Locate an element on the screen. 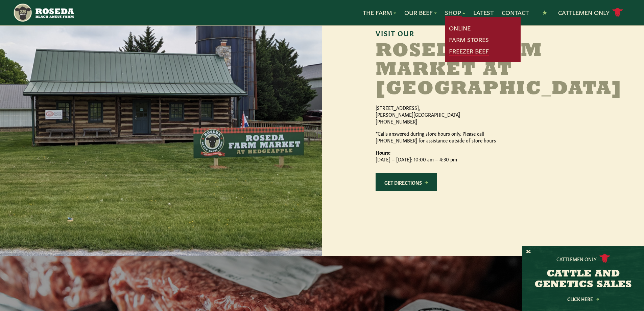  a: The Farm is located at coordinates (379, 13).